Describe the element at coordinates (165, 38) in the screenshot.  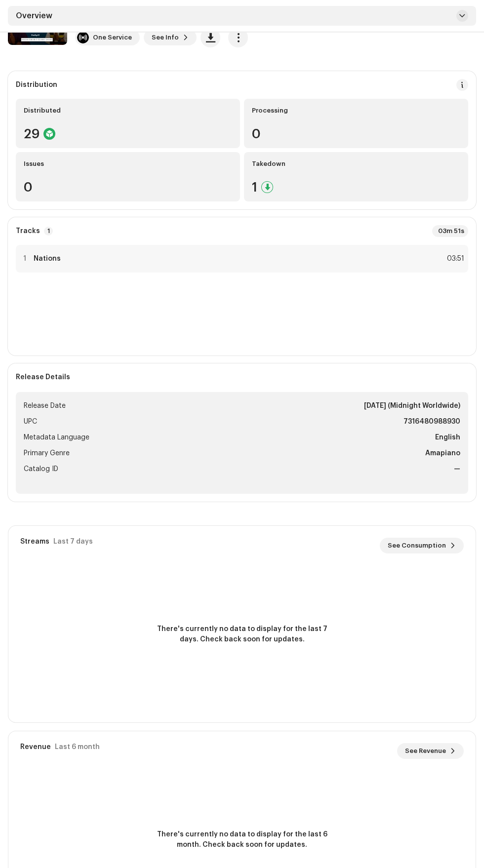
I see `span: See Info` at that location.